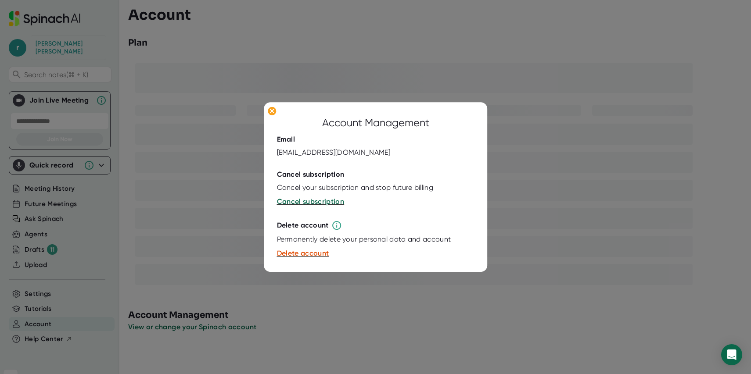  Describe the element at coordinates (303, 254) in the screenshot. I see `button: Delete account` at that location.